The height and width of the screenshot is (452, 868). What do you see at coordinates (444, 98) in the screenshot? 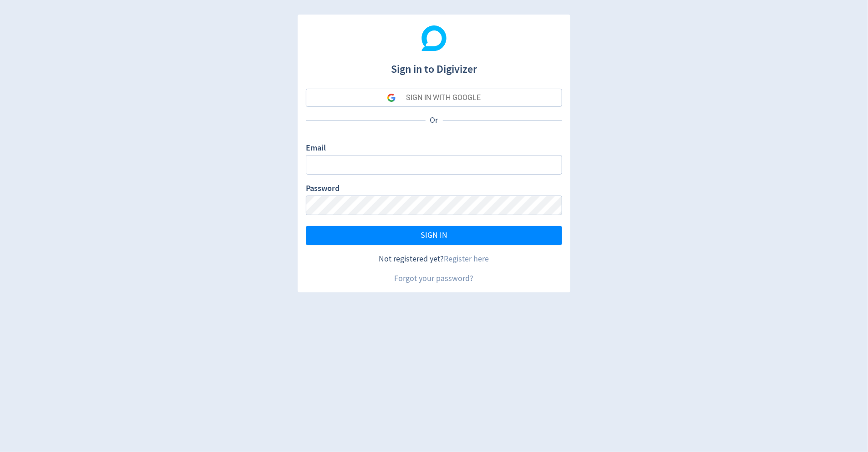
I see `div: SIGN IN WITH GOOGLE` at bounding box center [444, 98].